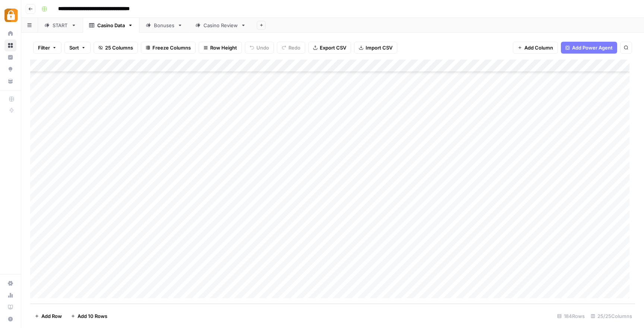 This screenshot has height=328, width=644. What do you see at coordinates (11, 283) in the screenshot?
I see `a: Settings` at bounding box center [11, 283].